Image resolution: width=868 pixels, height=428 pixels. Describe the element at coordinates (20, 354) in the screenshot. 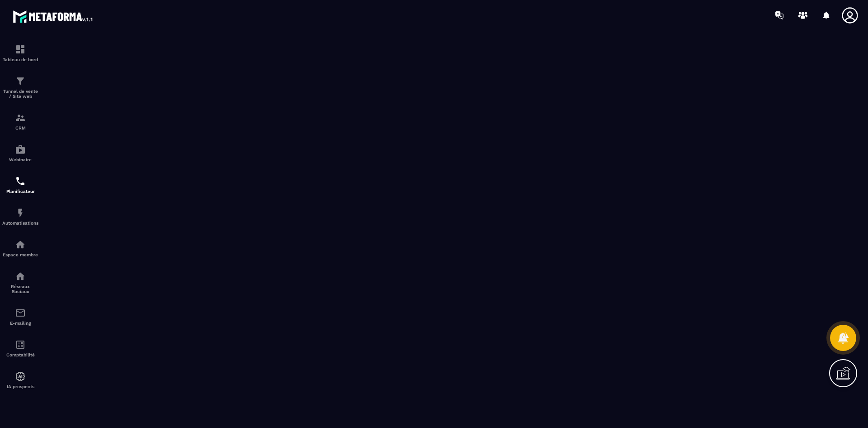

I see `p: Comptabilité` at that location.